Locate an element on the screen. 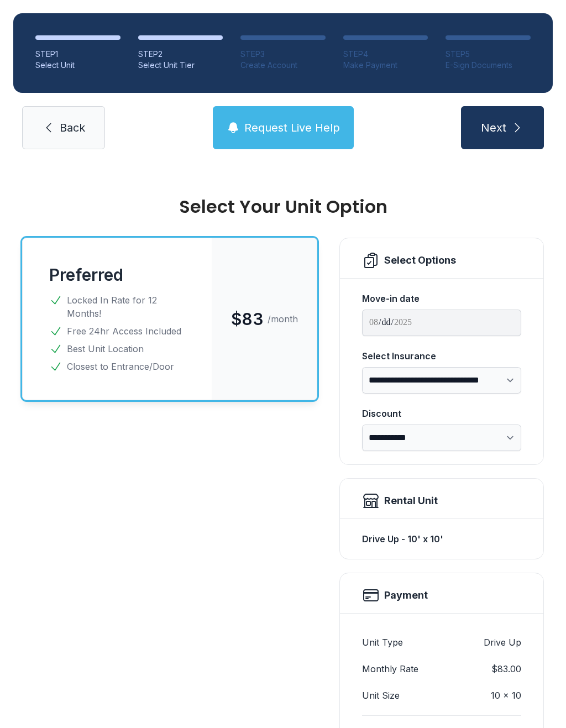  span: Free 24hr Access Included is located at coordinates (124, 331).